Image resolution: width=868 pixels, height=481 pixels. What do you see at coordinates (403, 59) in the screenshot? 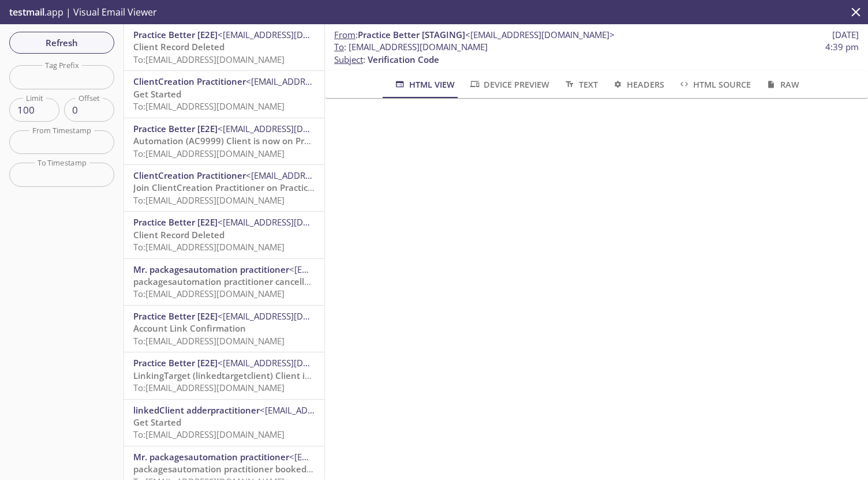
I see `span: Verification Code` at bounding box center [403, 59].